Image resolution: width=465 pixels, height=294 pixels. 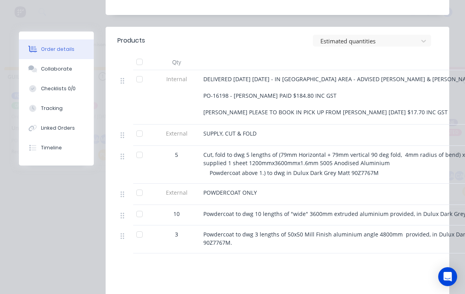 I want to click on button: Checklists 0/0, so click(x=56, y=89).